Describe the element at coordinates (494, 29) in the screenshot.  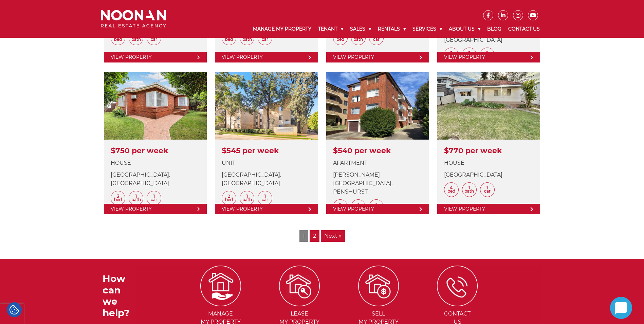
I see `a: Blog` at that location.